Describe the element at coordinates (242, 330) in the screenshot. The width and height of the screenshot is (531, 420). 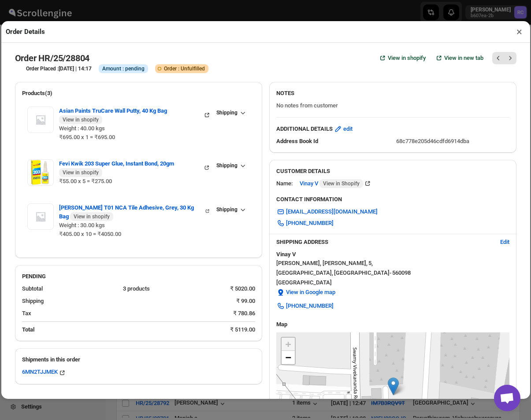
I see `div: ₹ 5119.00` at that location.